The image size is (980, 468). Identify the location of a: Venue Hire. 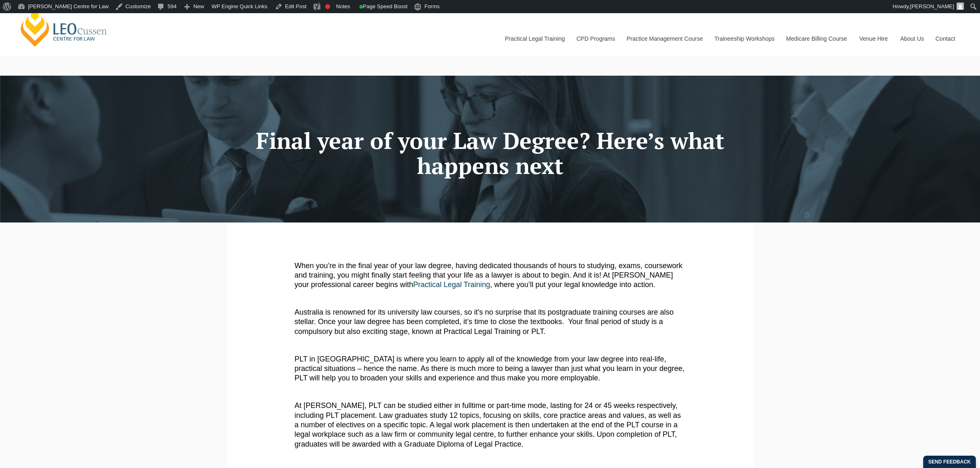
(873, 38).